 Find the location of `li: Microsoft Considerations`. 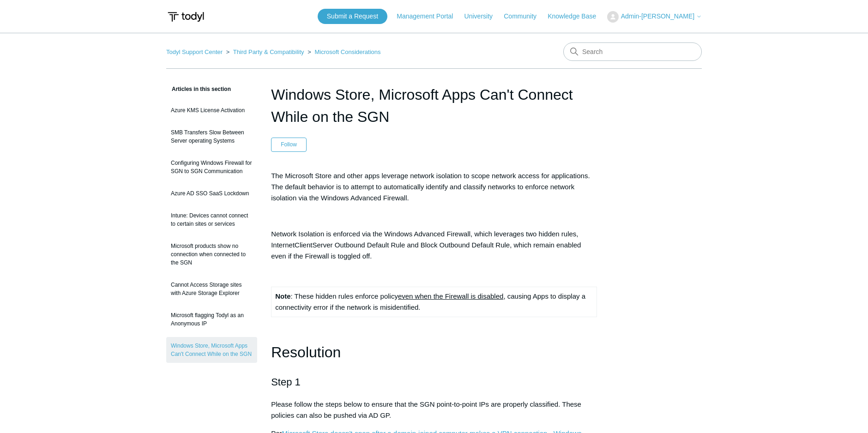

li: Microsoft Considerations is located at coordinates (343, 52).